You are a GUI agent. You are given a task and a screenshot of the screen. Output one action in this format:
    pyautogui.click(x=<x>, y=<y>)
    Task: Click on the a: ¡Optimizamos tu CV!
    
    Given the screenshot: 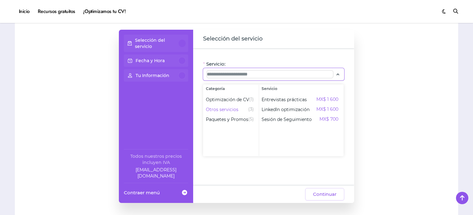 What is the action you would take?
    pyautogui.click(x=104, y=11)
    